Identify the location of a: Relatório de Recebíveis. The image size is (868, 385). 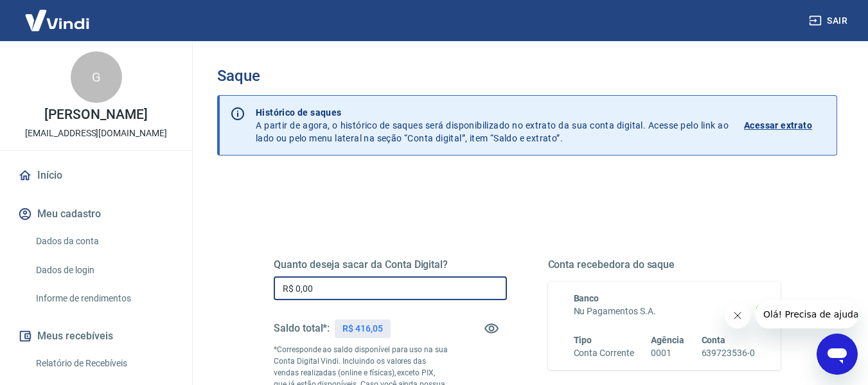
(103, 363).